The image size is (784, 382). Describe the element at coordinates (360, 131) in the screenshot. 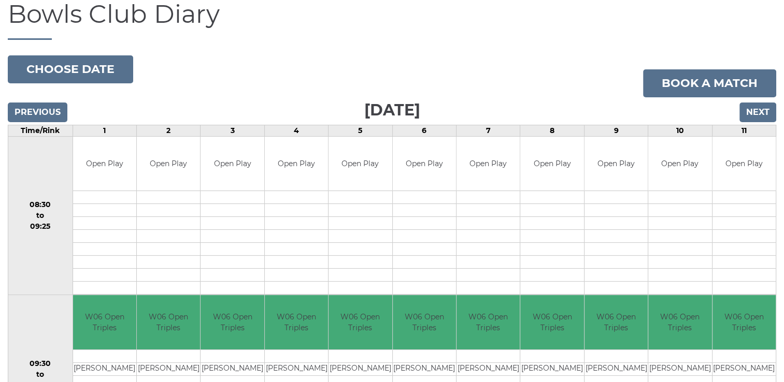

I see `td: 5` at that location.